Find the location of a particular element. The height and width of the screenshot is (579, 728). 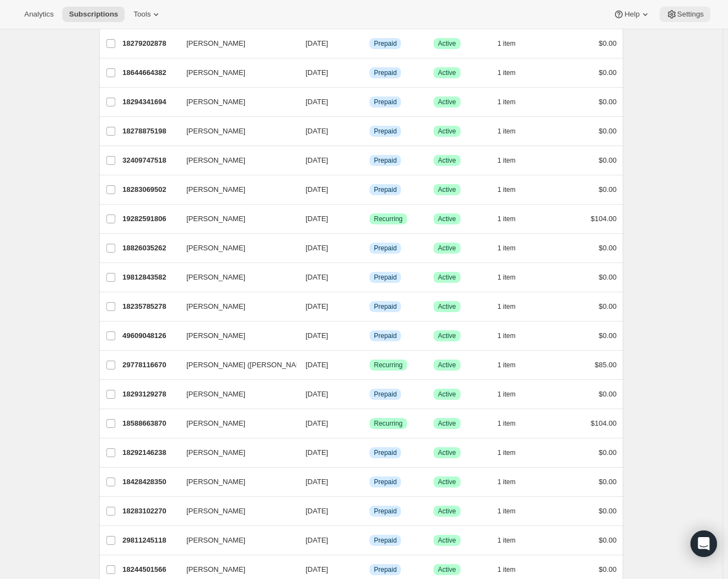

p: 29811245118 is located at coordinates (150, 540).